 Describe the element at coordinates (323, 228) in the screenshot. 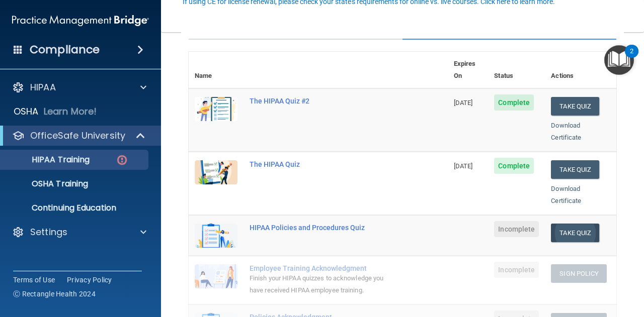

I see `div: HIPAA Policies and Procedures Quiz` at that location.